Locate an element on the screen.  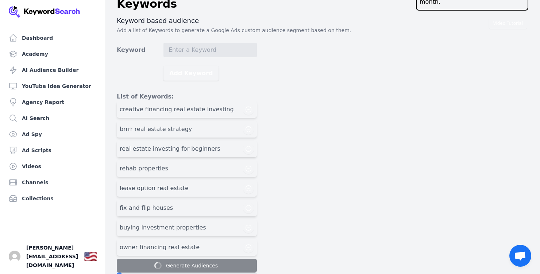
a: Videos is located at coordinates (52, 166).